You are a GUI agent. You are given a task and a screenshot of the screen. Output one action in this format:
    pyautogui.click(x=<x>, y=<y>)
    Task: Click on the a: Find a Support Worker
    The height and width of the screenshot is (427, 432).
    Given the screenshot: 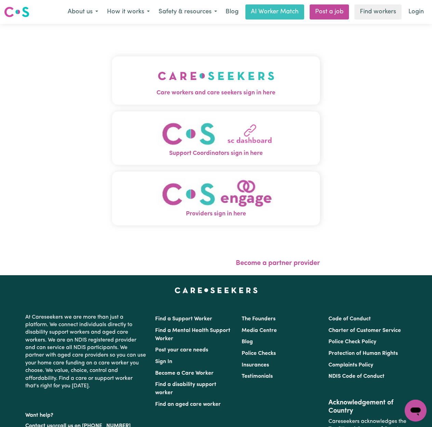 What is the action you would take?
    pyautogui.click(x=184, y=319)
    